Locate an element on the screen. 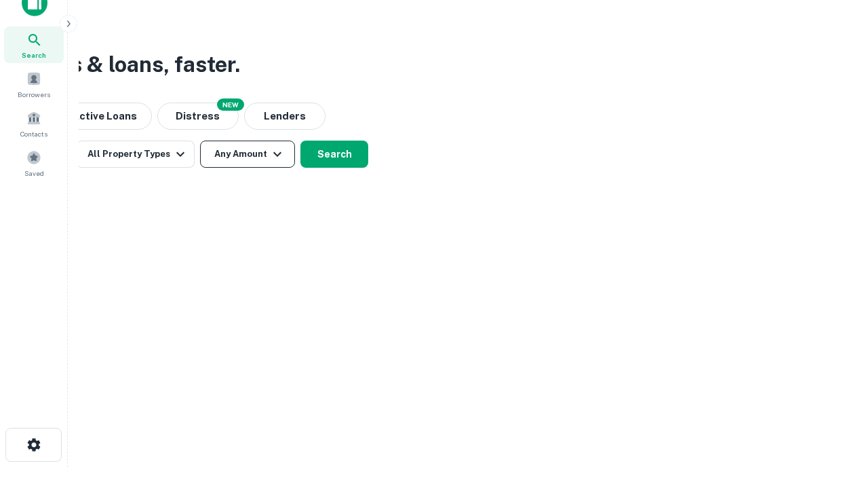  div: Search is located at coordinates (34, 45).